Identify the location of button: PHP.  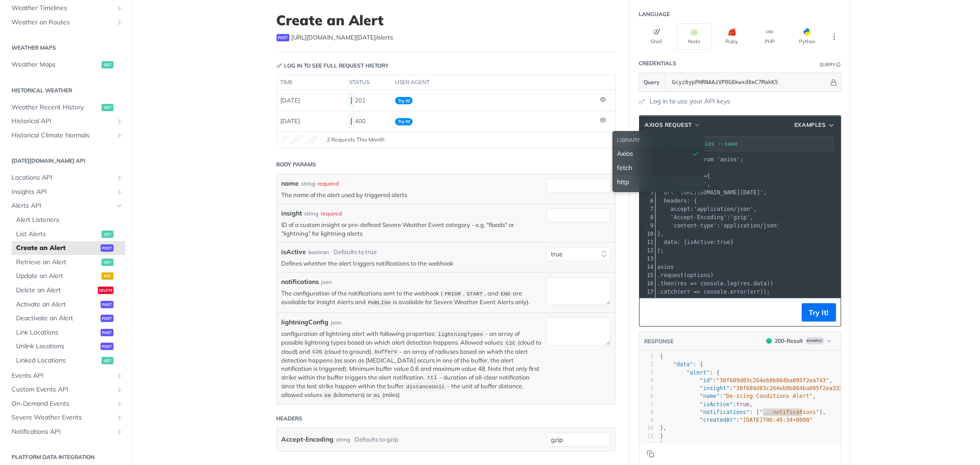
(770, 36).